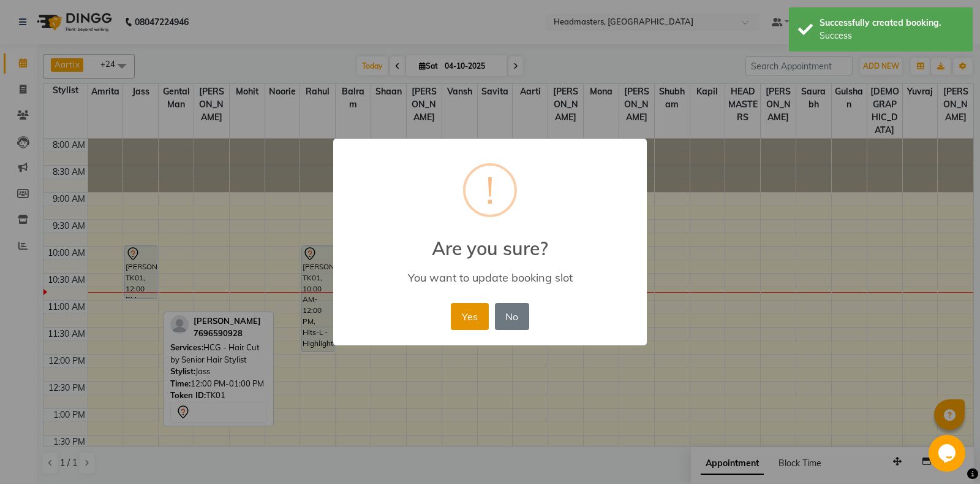  I want to click on button: No, so click(512, 316).